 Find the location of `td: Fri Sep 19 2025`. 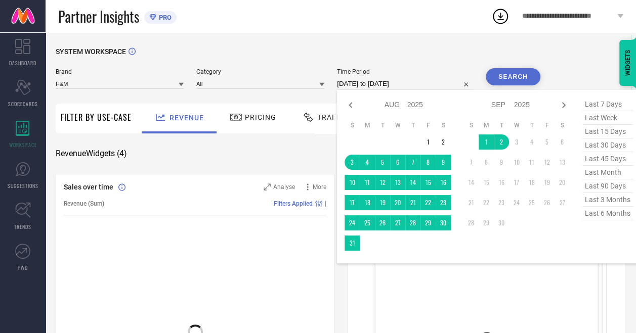

td: Fri Sep 19 2025 is located at coordinates (547, 183).